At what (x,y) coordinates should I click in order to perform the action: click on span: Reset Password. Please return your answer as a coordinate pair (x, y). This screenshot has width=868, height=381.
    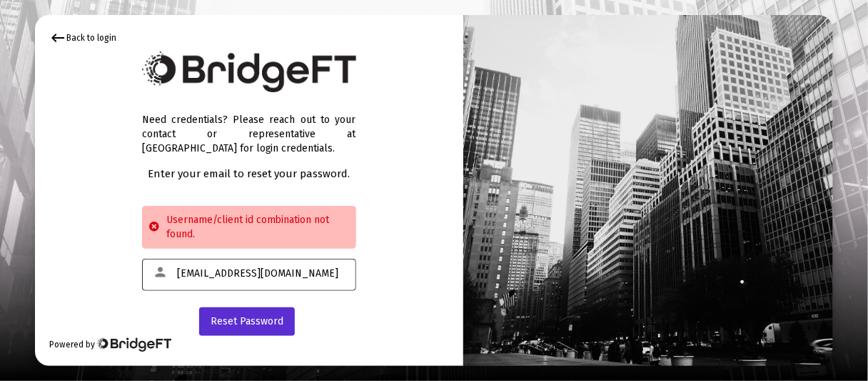
    Looking at the image, I should click on (247, 321).